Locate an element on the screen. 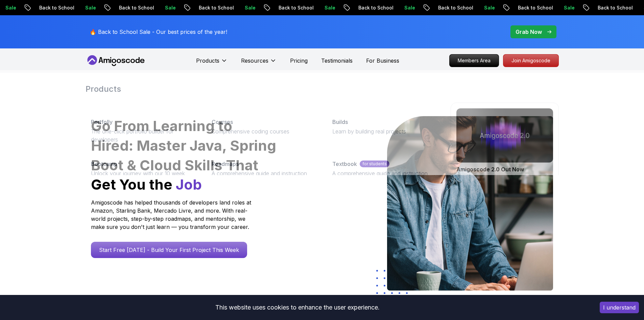 The image size is (644, 320). h2: Products is located at coordinates (322, 89).